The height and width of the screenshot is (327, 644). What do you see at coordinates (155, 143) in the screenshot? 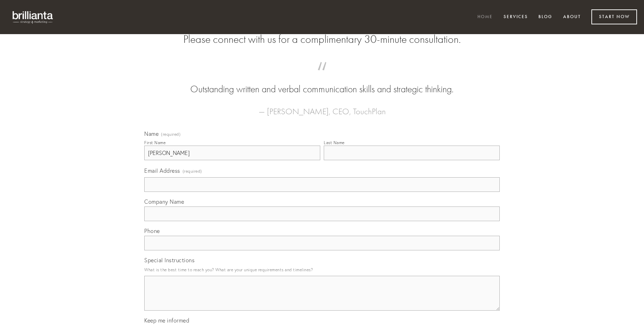
I see `div: First Name` at bounding box center [155, 143].